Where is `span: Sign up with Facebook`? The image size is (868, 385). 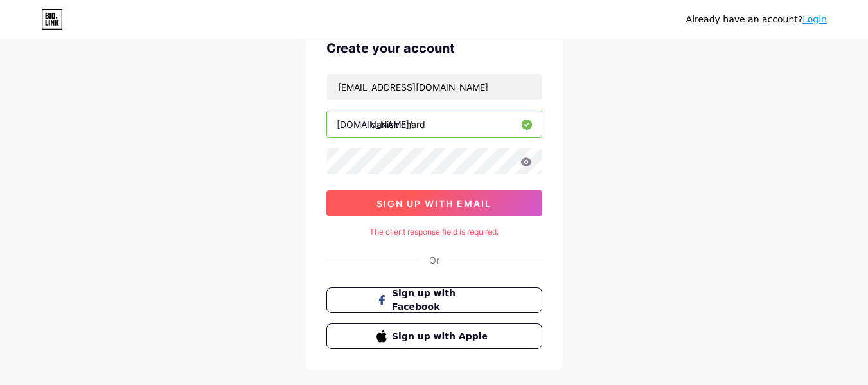 span: Sign up with Facebook is located at coordinates (441, 301).